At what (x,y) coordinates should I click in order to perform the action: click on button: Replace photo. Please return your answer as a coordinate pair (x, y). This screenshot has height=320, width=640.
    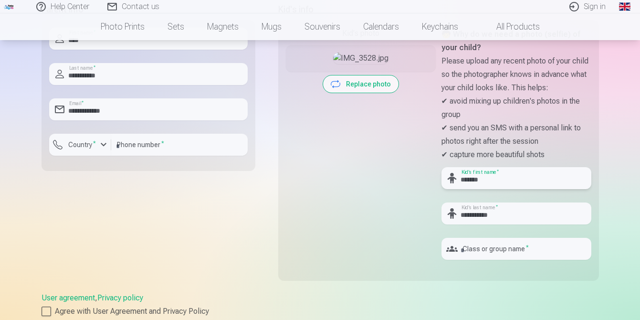
    Looking at the image, I should click on (361, 84).